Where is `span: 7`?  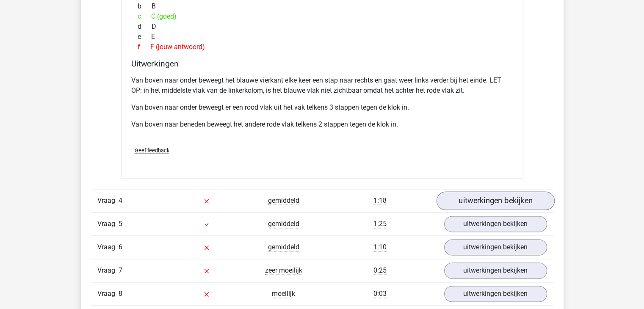
span: 7 is located at coordinates (120, 270).